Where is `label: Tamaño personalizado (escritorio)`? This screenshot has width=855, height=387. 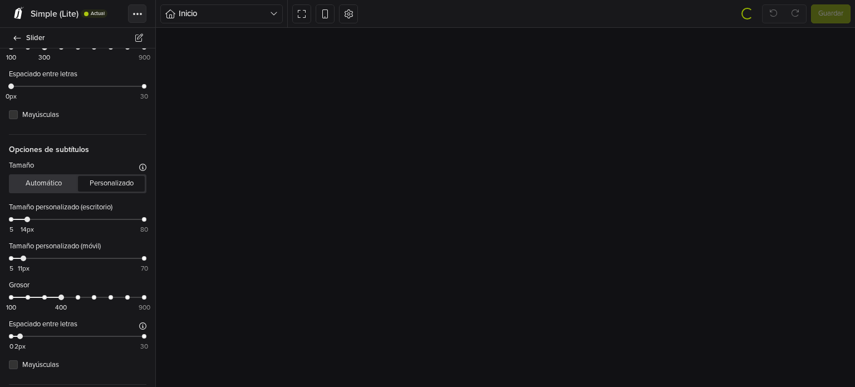
label: Tamaño personalizado (escritorio) is located at coordinates (61, 208).